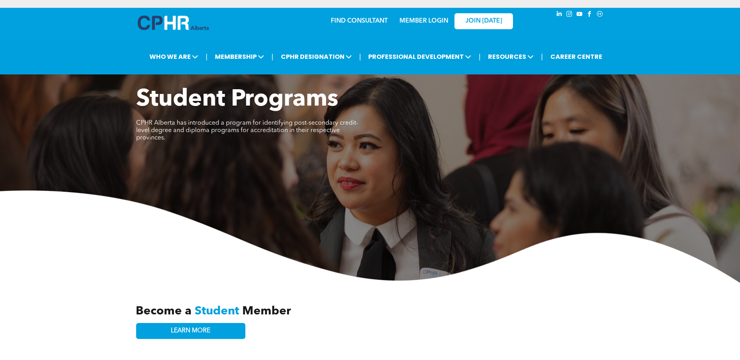 The width and height of the screenshot is (740, 360). What do you see at coordinates (424, 21) in the screenshot?
I see `a: MEMBER LOGIN` at bounding box center [424, 21].